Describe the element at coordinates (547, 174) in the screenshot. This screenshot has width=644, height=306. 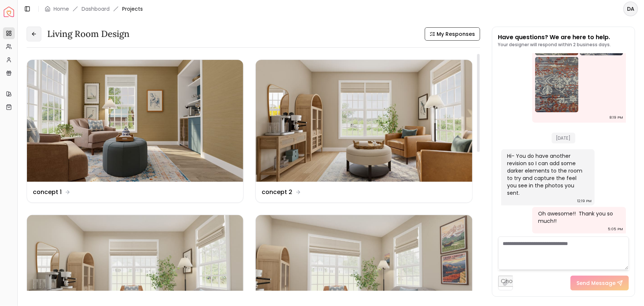
I see `div: Hi- You do have another revision so I can add some darker elements to the room to try and capture...` at that location.